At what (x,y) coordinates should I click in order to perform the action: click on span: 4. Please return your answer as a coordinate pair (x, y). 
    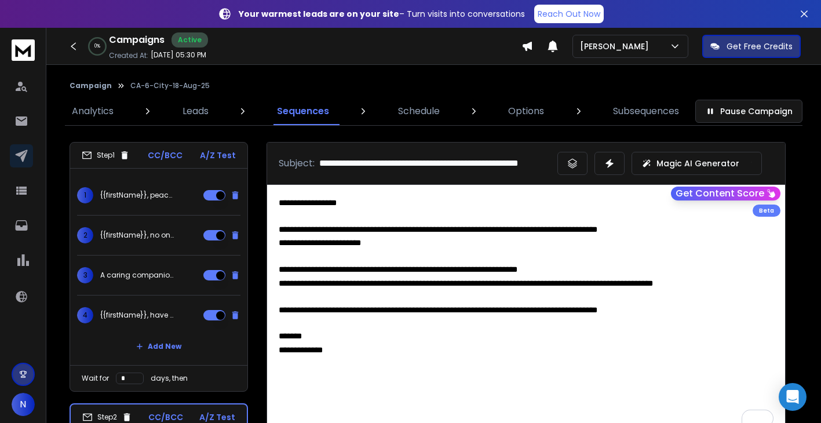
    Looking at the image, I should click on (85, 315).